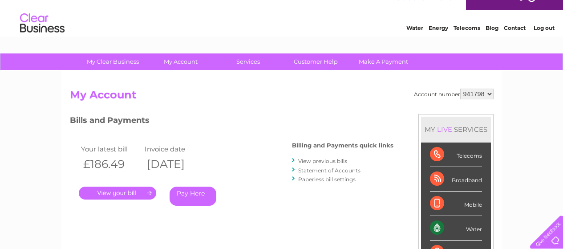 This screenshot has width=563, height=249. I want to click on div: Water, so click(456, 228).